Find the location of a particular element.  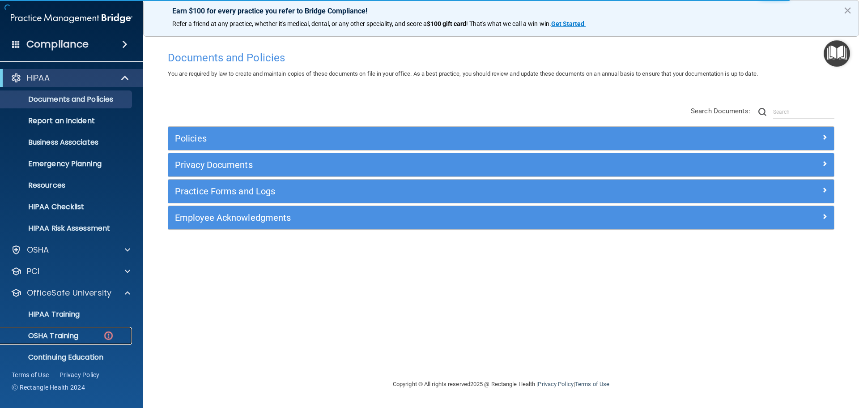

a: Practice Forms and Logs is located at coordinates (501, 191).